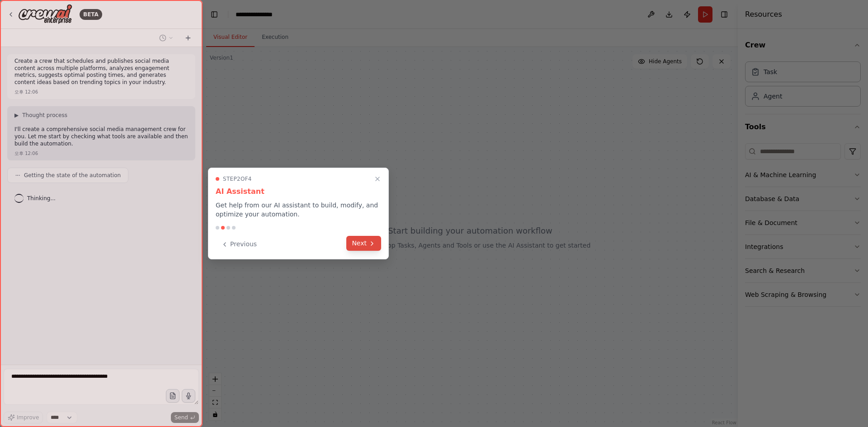  Describe the element at coordinates (298, 192) in the screenshot. I see `h3: AI Assistant` at that location.